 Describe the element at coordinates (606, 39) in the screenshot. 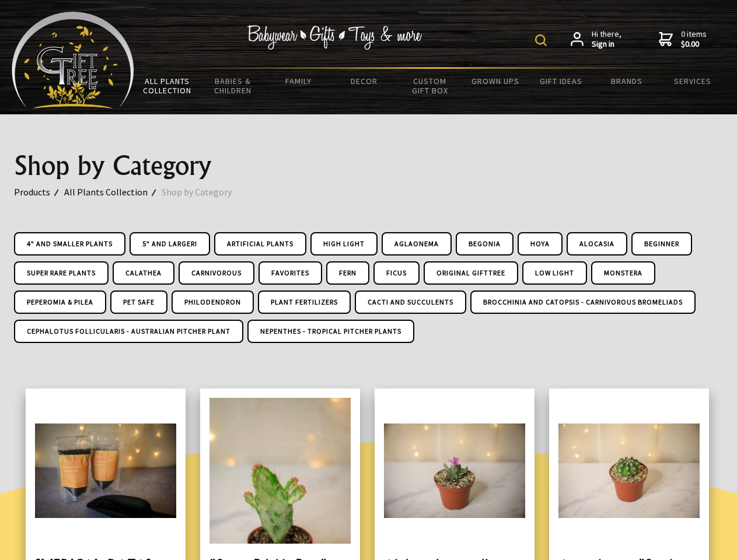

I see `span: Hi there,` at that location.